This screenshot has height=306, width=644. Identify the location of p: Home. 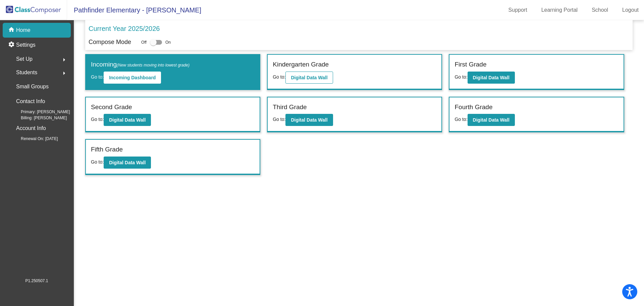
(23, 30).